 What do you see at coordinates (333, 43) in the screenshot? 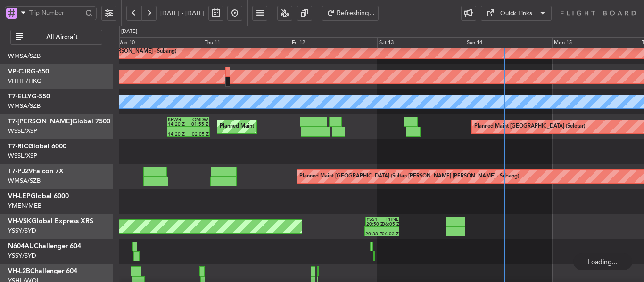
I see `div: Fri 12` at bounding box center [333, 43].